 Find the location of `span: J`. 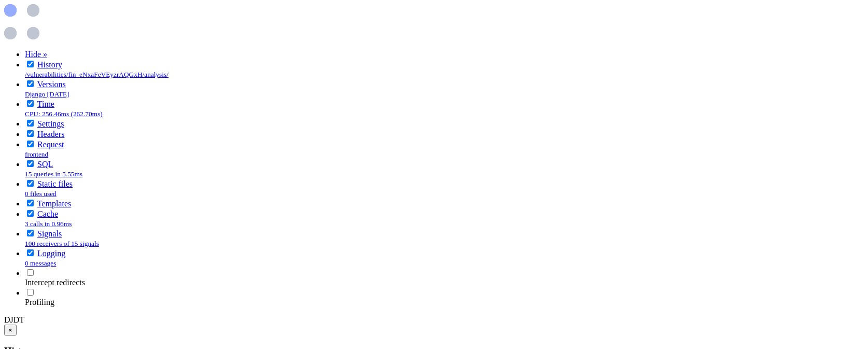

span: J is located at coordinates (12, 320).